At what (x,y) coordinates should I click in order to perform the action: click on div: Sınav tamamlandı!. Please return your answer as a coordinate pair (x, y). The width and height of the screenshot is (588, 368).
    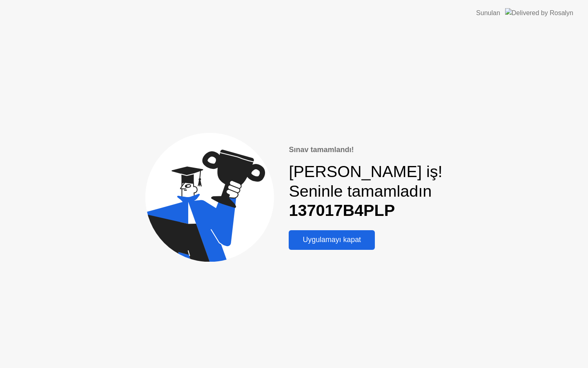
    Looking at the image, I should click on (365, 150).